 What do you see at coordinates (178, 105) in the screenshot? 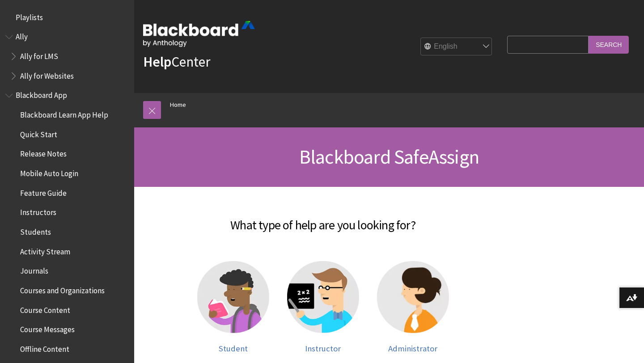
I see `a: Home` at bounding box center [178, 105].